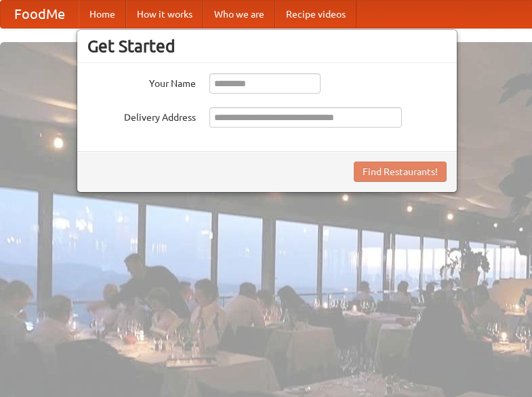 The image size is (532, 397). I want to click on a: Who we are, so click(239, 15).